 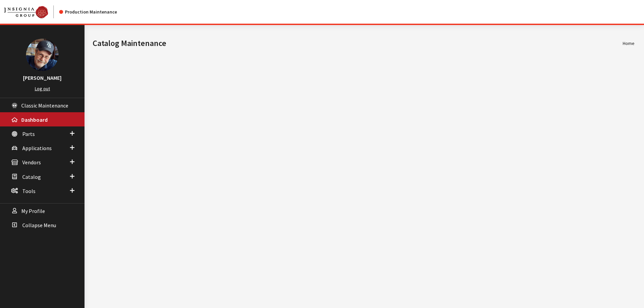 I want to click on span: Vendors, so click(x=31, y=163).